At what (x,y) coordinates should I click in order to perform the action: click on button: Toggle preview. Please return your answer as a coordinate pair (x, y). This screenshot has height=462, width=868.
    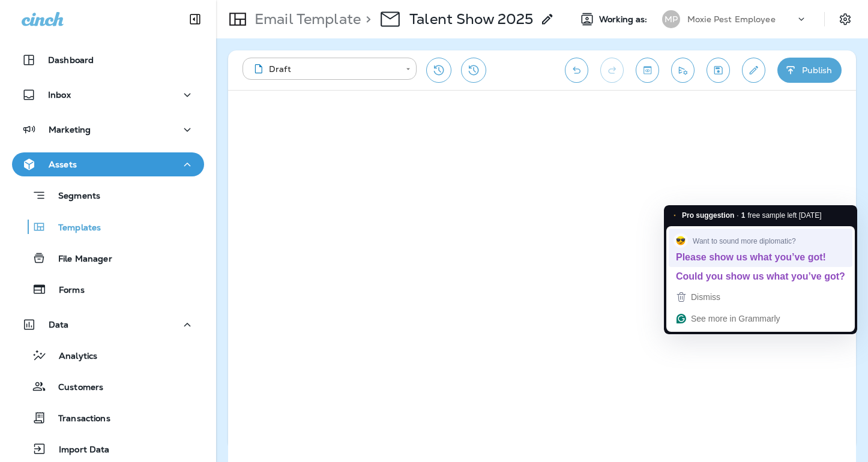
    Looking at the image, I should click on (647, 70).